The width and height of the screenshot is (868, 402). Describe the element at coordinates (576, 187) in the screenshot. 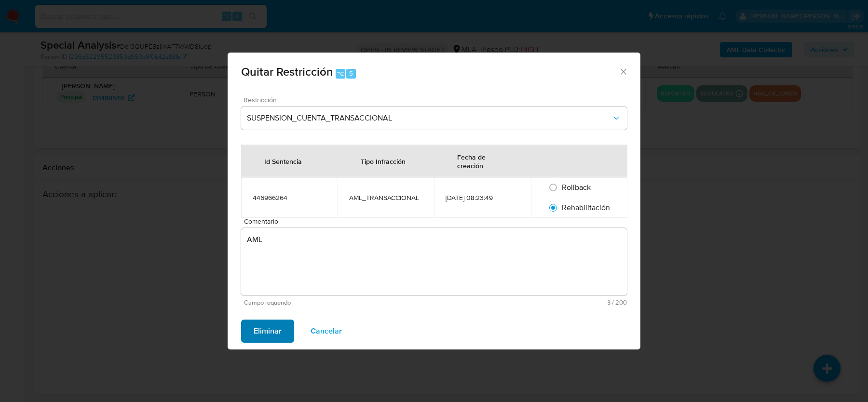

I see `span: Rollback` at that location.